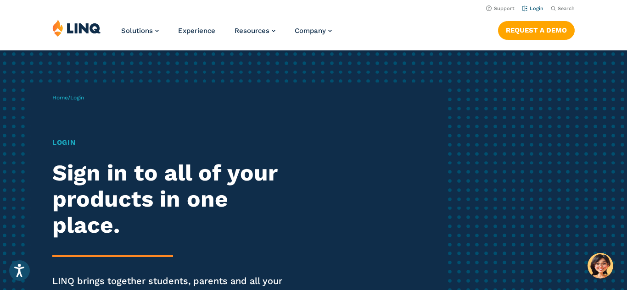  I want to click on h2: Sign in to all of your products in one place., so click(173, 199).